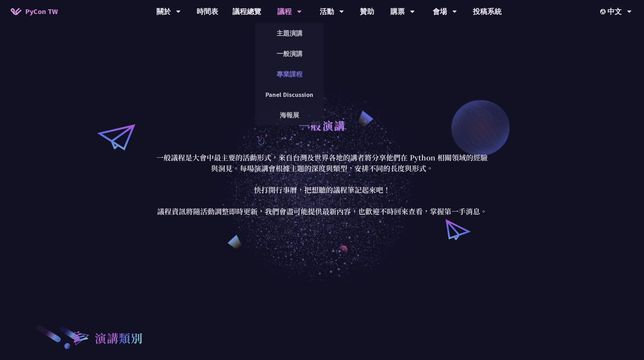  I want to click on a: 主題演講, so click(290, 33).